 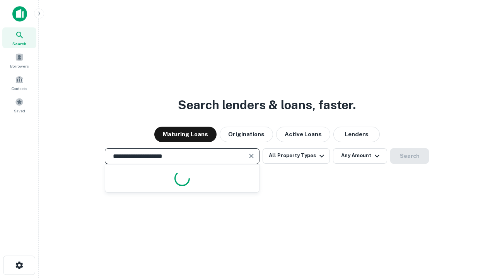 What do you see at coordinates (303, 135) in the screenshot?
I see `button: Active Loans` at bounding box center [303, 135].